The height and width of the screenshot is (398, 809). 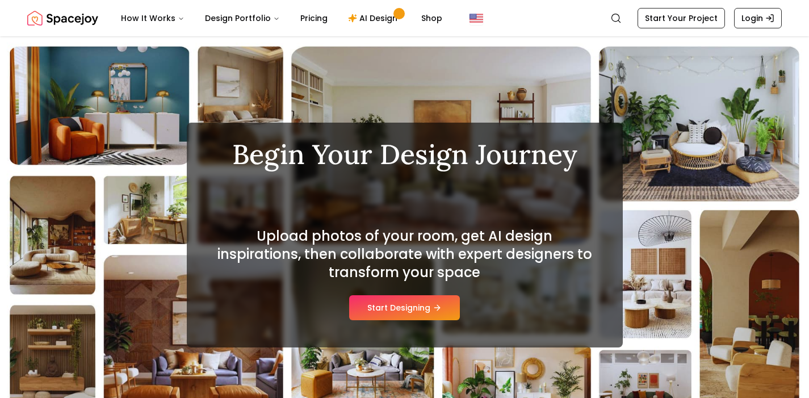 I want to click on button: Design Portfolio, so click(x=242, y=18).